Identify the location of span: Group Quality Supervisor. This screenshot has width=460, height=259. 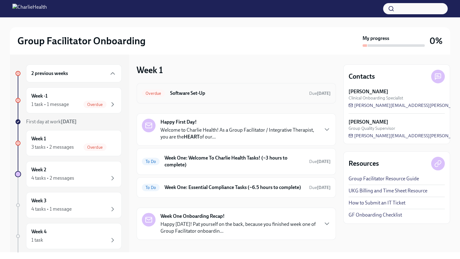
(372, 128).